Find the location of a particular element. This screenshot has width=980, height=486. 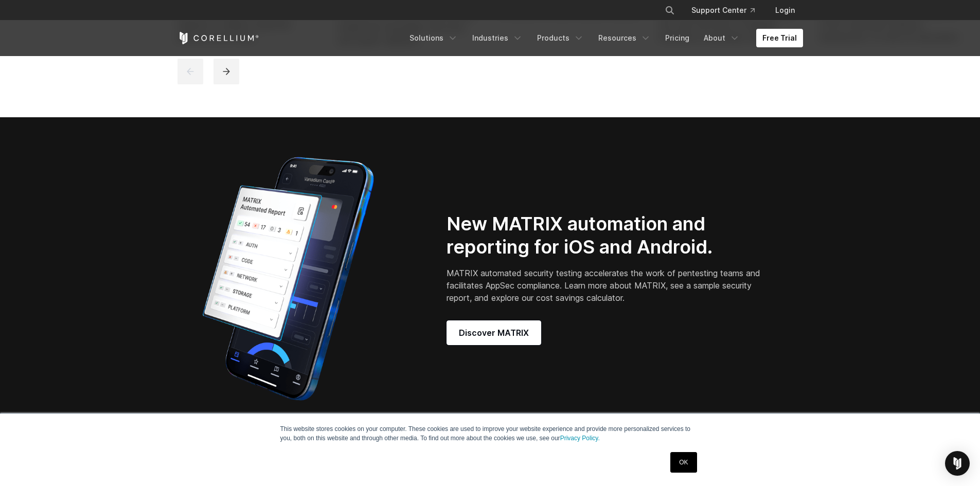

a: Discover MATRIX is located at coordinates (493, 333).